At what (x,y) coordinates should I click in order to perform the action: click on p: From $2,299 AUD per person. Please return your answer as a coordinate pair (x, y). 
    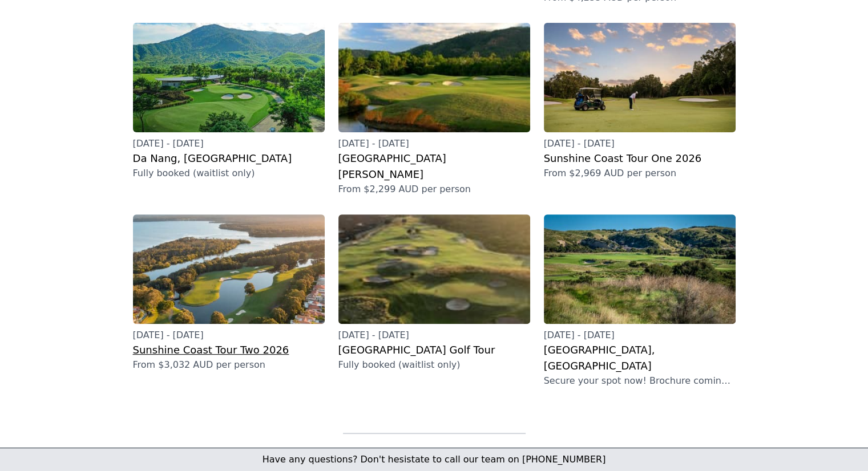
    Looking at the image, I should click on (435, 190).